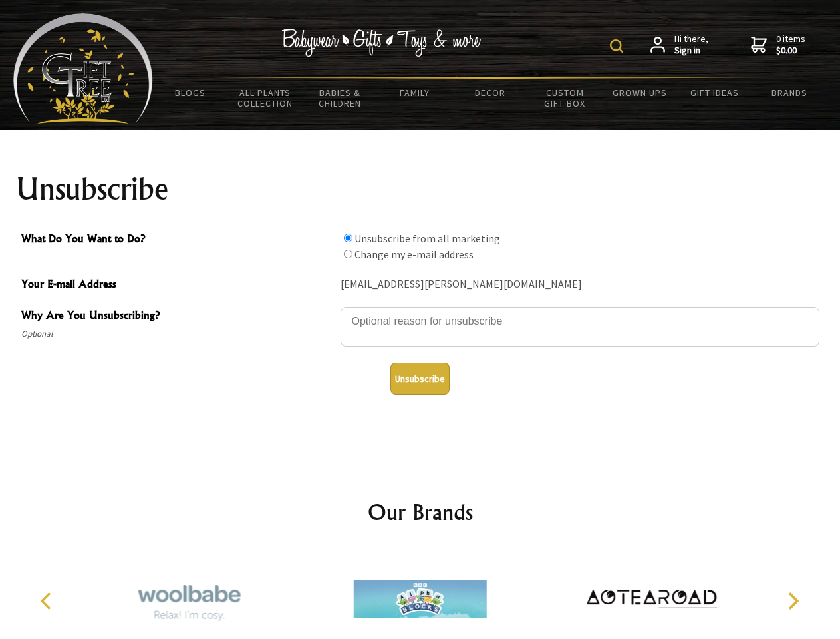  Describe the element at coordinates (790, 93) in the screenshot. I see `a: Brands` at that location.